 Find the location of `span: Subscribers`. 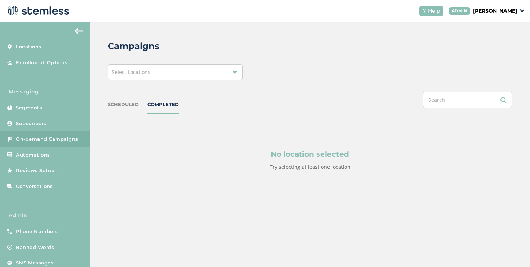

span: Subscribers is located at coordinates (31, 124).